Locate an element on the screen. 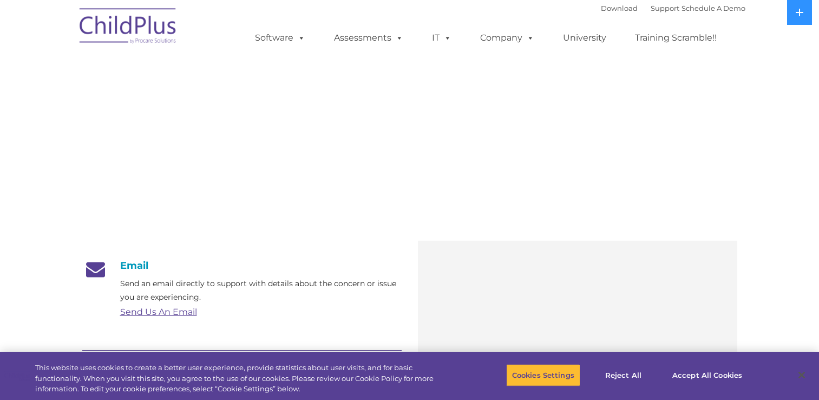  p: Send an email directly to support with details about the concern or issue you are experiencing. is located at coordinates (261, 290).